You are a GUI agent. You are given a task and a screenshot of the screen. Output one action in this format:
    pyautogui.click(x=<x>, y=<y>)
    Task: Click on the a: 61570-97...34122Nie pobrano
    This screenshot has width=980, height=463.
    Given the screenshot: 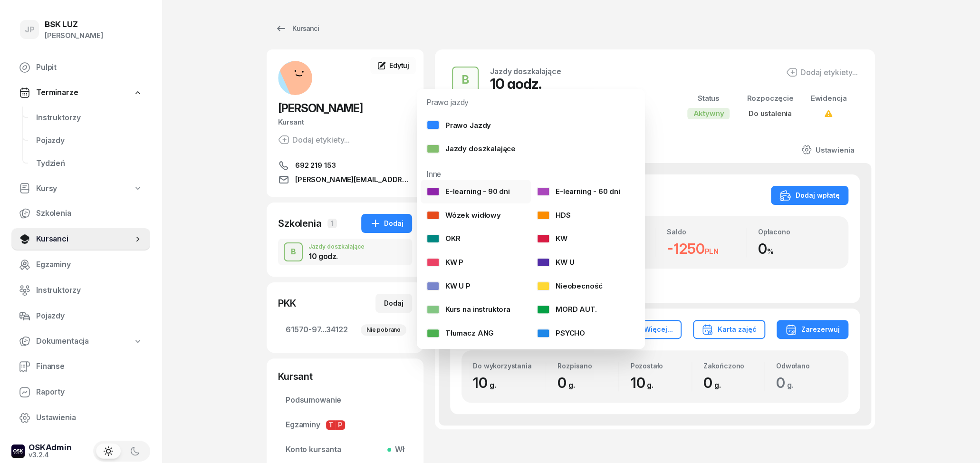 What is the action you would take?
    pyautogui.click(x=345, y=330)
    